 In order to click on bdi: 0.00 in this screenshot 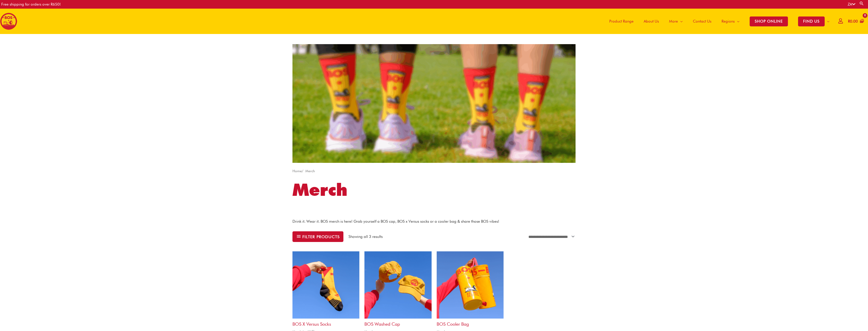, I will do `click(853, 21)`.